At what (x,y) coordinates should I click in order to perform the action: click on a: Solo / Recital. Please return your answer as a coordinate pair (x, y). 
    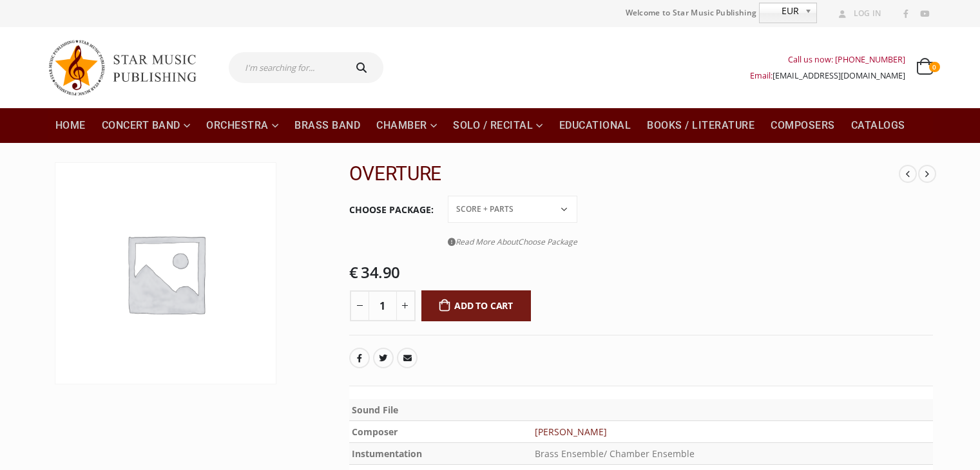
    Looking at the image, I should click on (498, 126).